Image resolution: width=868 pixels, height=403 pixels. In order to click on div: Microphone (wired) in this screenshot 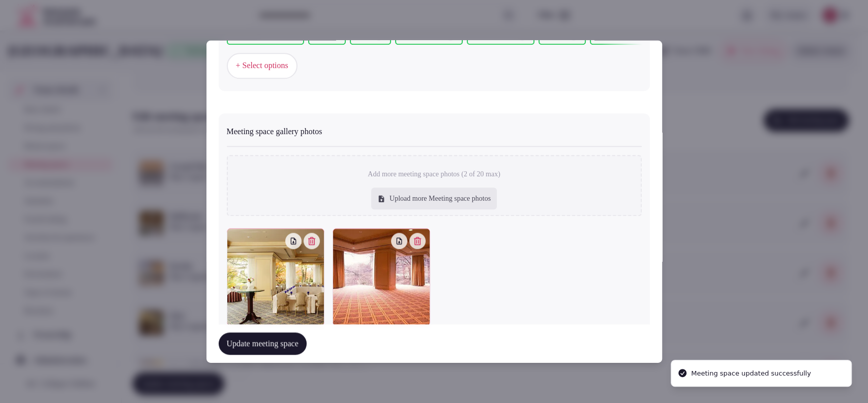, I will do `click(632, 35)`.